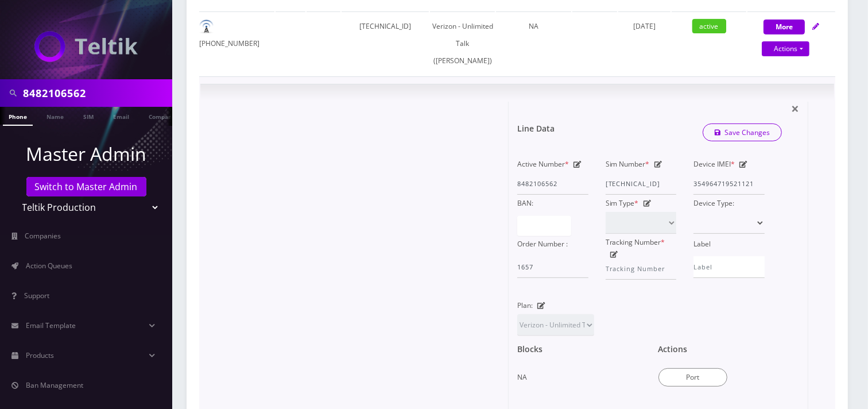  What do you see at coordinates (785, 49) in the screenshot?
I see `a: Actions` at bounding box center [785, 49].